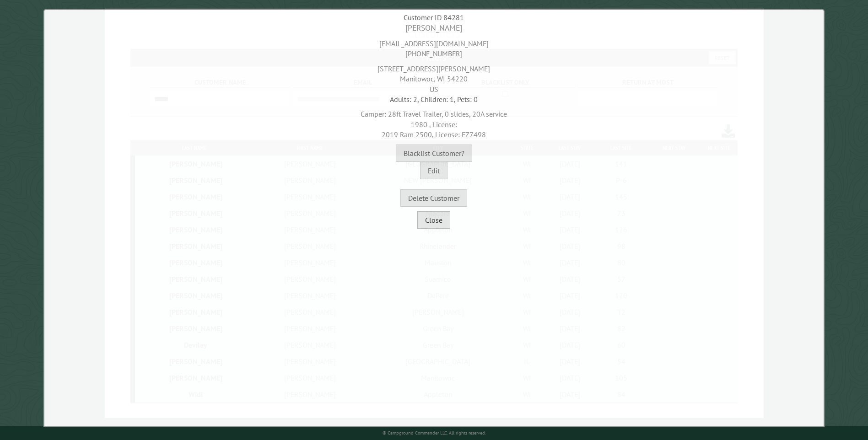 The image size is (868, 440). What do you see at coordinates (434, 220) in the screenshot?
I see `button: Close` at bounding box center [434, 220].